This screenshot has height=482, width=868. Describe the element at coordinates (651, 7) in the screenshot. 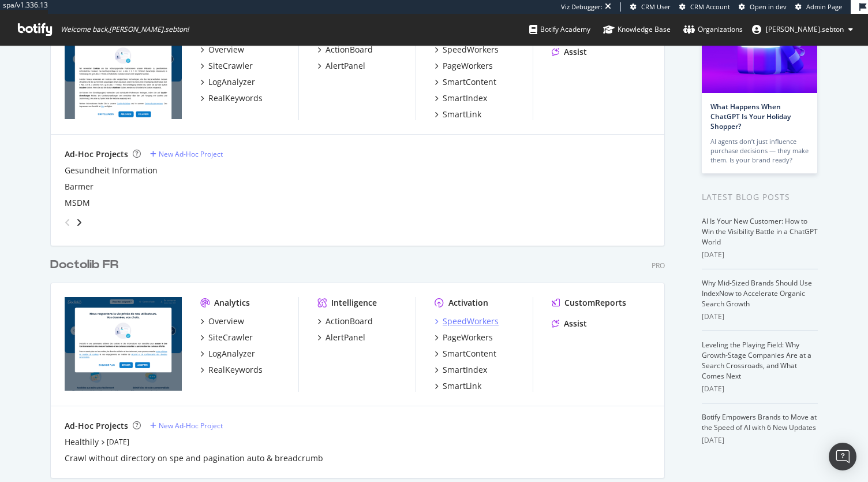

I see `a: CRM User` at that location.